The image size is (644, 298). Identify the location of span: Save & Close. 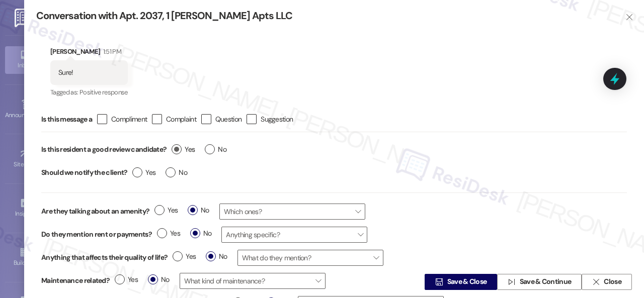
(467, 282).